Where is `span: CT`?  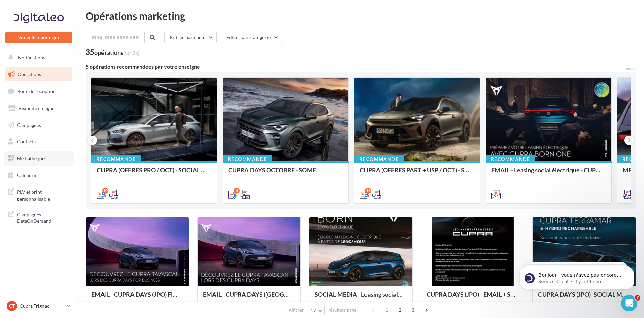
span: CT is located at coordinates (12, 306).